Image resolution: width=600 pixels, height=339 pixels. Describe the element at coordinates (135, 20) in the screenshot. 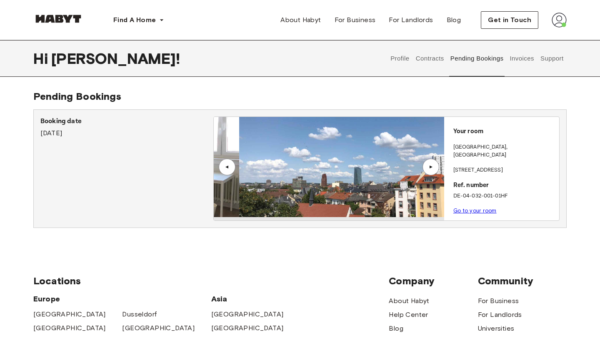

I see `span: Find A Home` at that location.